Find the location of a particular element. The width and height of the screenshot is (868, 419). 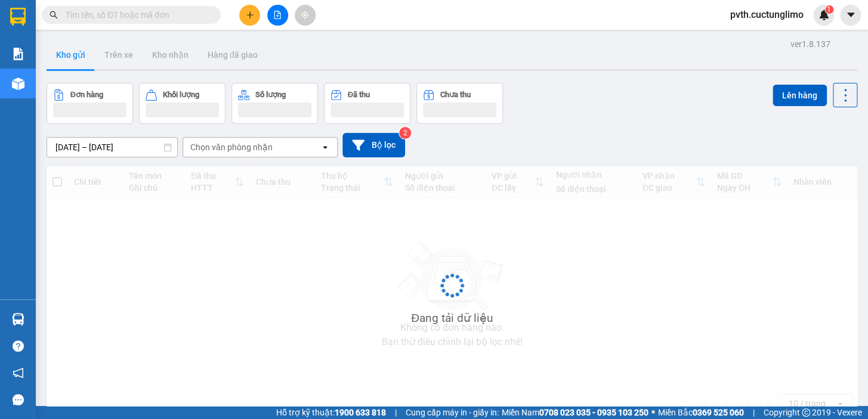

button: aim is located at coordinates (305, 15).